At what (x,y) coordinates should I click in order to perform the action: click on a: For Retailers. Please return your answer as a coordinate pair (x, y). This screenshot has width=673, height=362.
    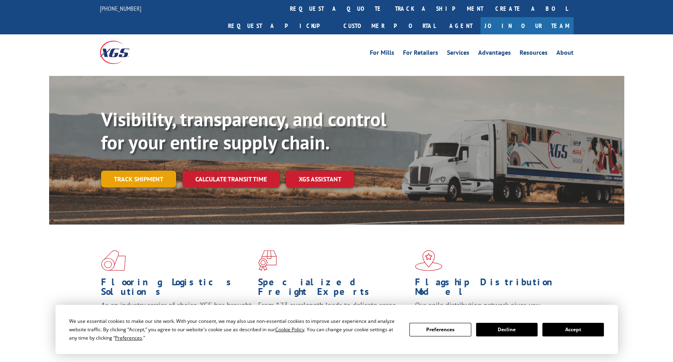
    Looking at the image, I should click on (421, 54).